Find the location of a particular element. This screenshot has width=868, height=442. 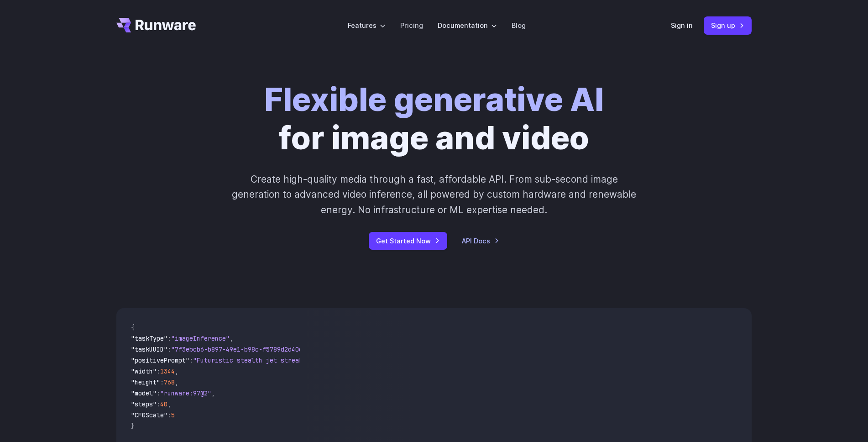

span: "steps" is located at coordinates (144, 404).